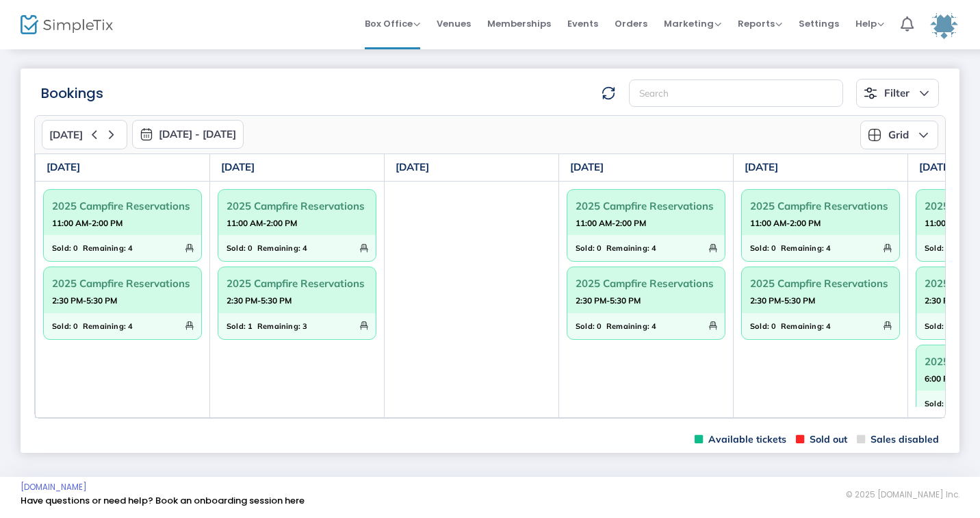 The width and height of the screenshot is (980, 518). Describe the element at coordinates (72, 93) in the screenshot. I see `m-panel-title: Bookings` at that location.